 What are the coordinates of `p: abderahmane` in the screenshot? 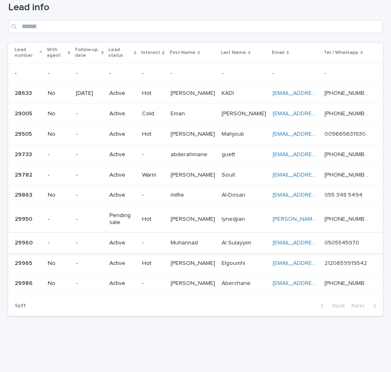 It's located at (190, 154).